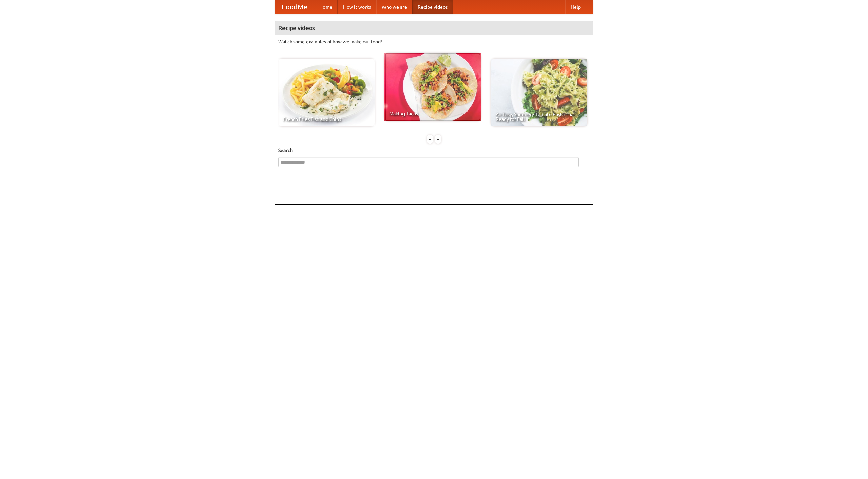 Image resolution: width=868 pixels, height=479 pixels. I want to click on a: FoodMe, so click(294, 7).